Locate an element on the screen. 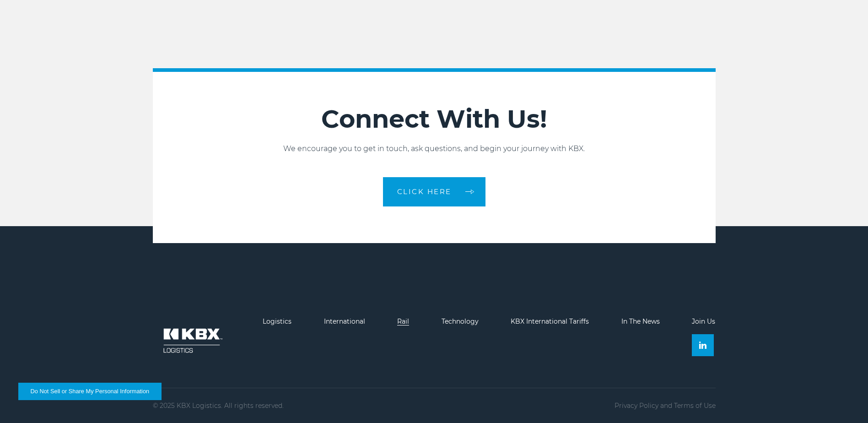 Image resolution: width=868 pixels, height=423 pixels. a: Rail is located at coordinates (403, 322).